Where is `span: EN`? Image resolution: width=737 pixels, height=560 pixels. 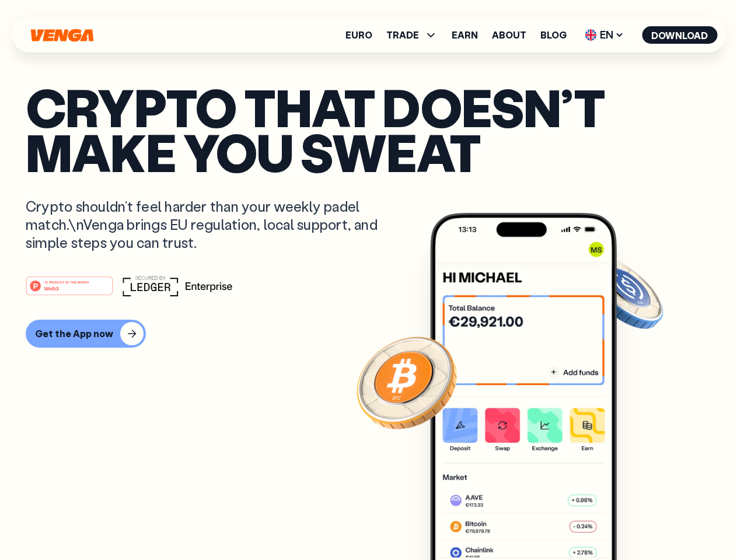
span: EN is located at coordinates (604, 35).